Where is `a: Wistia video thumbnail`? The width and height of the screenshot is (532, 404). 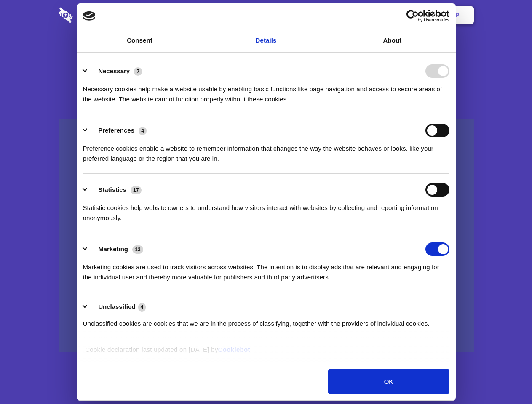 a: Wistia video thumbnail is located at coordinates (266, 235).